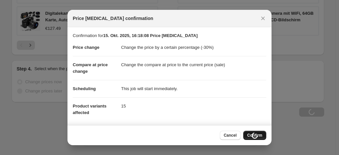  Describe the element at coordinates (169, 36) in the screenshot. I see `p: Confirmation for` at that location.